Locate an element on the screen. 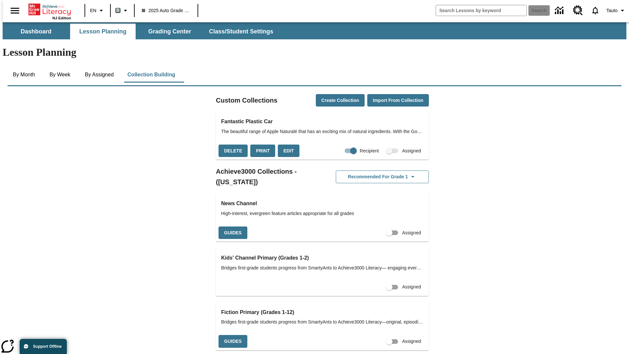  h3: Kids' Channel Primary (Grades 1-2) is located at coordinates (322, 258).